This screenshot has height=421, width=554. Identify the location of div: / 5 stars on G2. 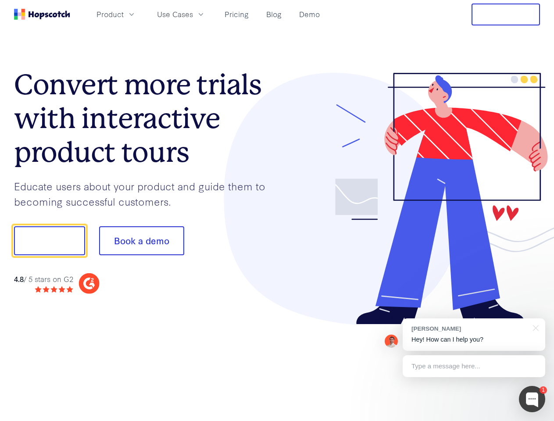
(43, 279).